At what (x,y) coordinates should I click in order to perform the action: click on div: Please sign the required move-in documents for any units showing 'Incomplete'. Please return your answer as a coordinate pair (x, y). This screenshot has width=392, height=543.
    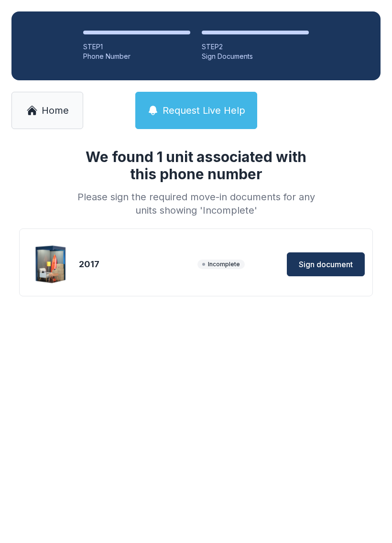
    Looking at the image, I should click on (196, 204).